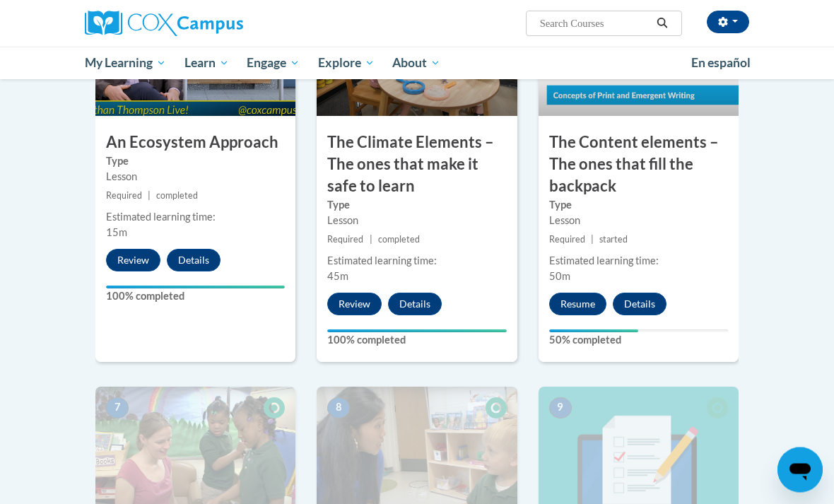 Image resolution: width=834 pixels, height=504 pixels. I want to click on button: Account Settings, so click(728, 22).